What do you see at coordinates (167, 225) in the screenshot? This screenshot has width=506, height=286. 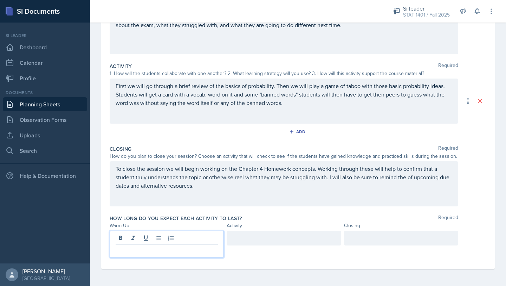 I see `div: Warm-Up` at bounding box center [167, 225].